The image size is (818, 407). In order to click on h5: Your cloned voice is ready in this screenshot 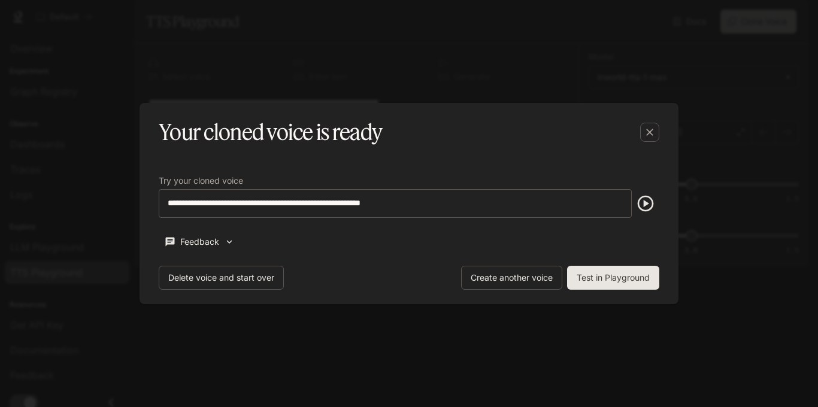, I will do `click(270, 132)`.